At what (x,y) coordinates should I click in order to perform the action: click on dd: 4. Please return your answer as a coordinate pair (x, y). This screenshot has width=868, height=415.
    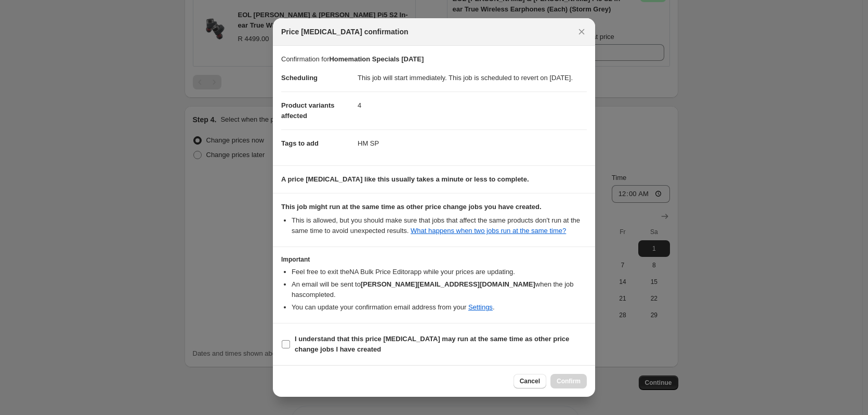
    Looking at the image, I should click on (472, 105).